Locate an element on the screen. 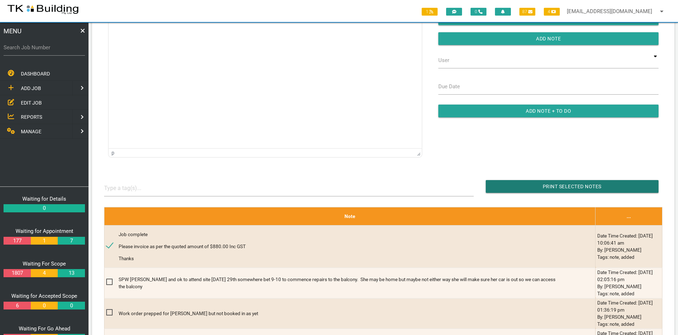 This screenshot has width=678, height=335. p: Job complete is located at coordinates (338, 234).